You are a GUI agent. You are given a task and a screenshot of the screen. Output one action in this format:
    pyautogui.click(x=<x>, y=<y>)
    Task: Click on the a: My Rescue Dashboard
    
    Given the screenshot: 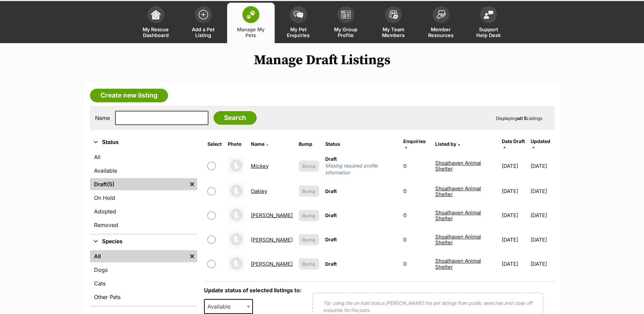 What is the action you would take?
    pyautogui.click(x=156, y=23)
    